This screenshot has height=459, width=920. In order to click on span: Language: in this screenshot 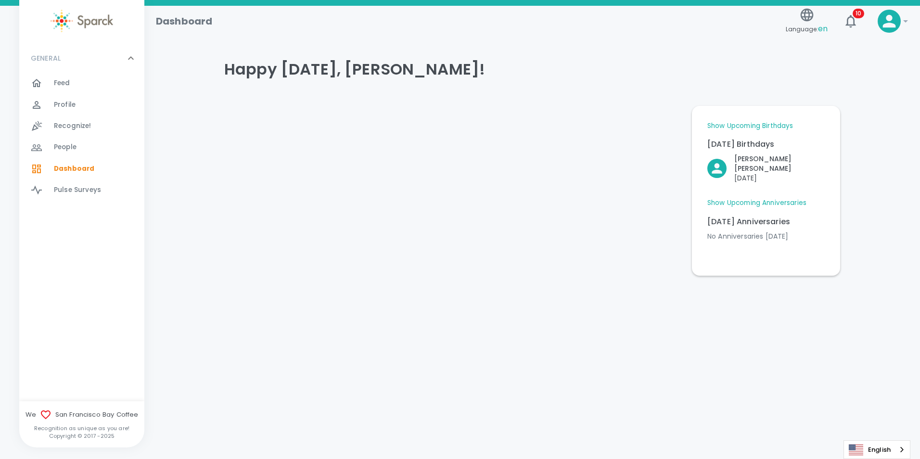, I will do `click(807, 29)`.